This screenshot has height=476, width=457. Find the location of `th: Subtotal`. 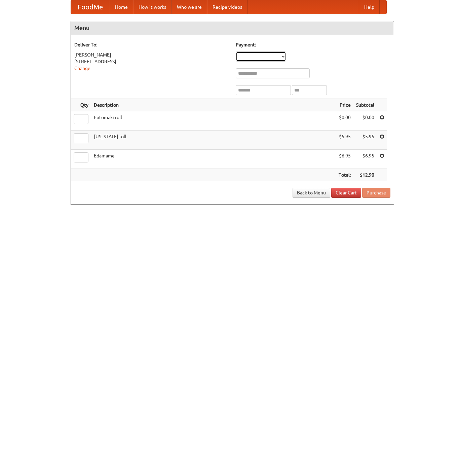

th: Subtotal is located at coordinates (365, 105).